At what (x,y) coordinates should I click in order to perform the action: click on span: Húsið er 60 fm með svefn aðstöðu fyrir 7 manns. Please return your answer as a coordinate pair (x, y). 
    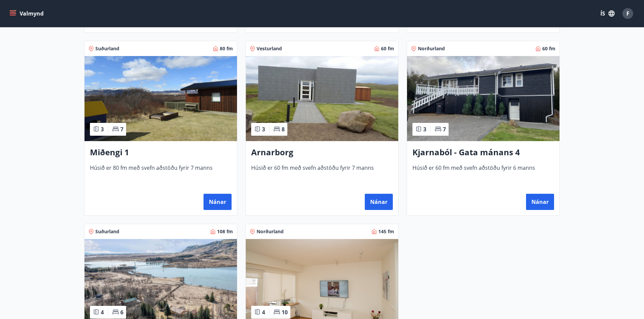
    Looking at the image, I should click on (322, 175).